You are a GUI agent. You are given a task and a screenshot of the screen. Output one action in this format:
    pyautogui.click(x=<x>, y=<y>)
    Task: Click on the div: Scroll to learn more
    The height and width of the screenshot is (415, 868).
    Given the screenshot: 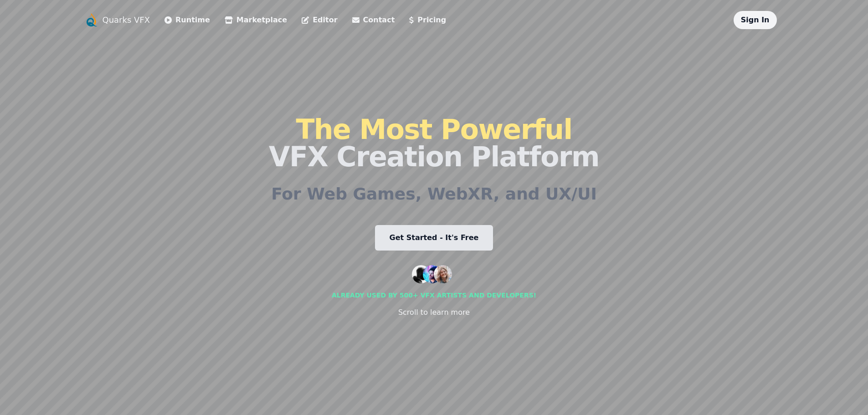 What is the action you would take?
    pyautogui.click(x=434, y=313)
    